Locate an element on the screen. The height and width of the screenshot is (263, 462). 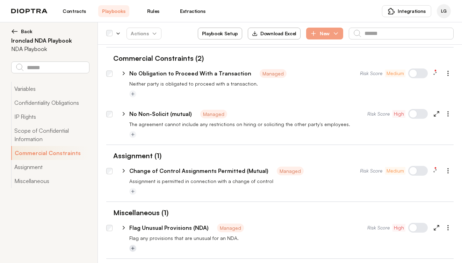
button: Integrations is located at coordinates (406, 11).